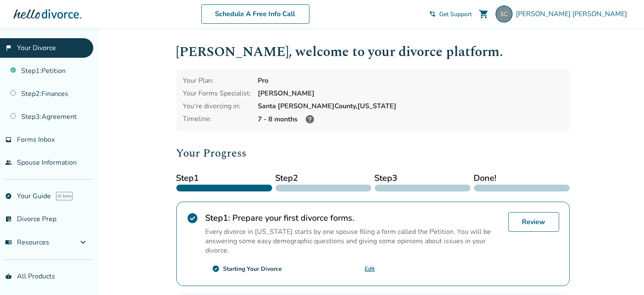  What do you see at coordinates (217, 106) in the screenshot?
I see `div: You're divorcing in:` at bounding box center [217, 106].